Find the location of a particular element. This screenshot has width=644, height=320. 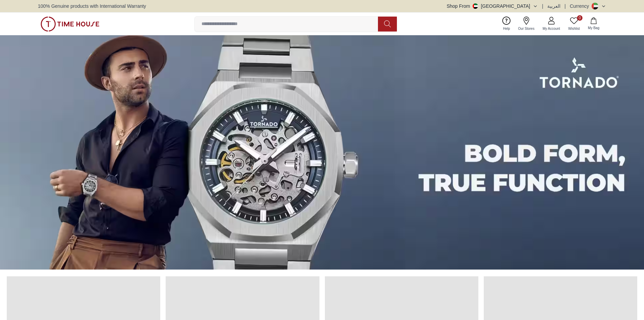

span: Help is located at coordinates (506, 28).